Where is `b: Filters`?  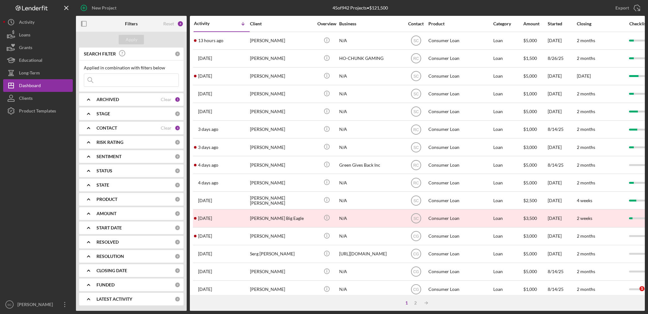
b: Filters is located at coordinates (131, 24).